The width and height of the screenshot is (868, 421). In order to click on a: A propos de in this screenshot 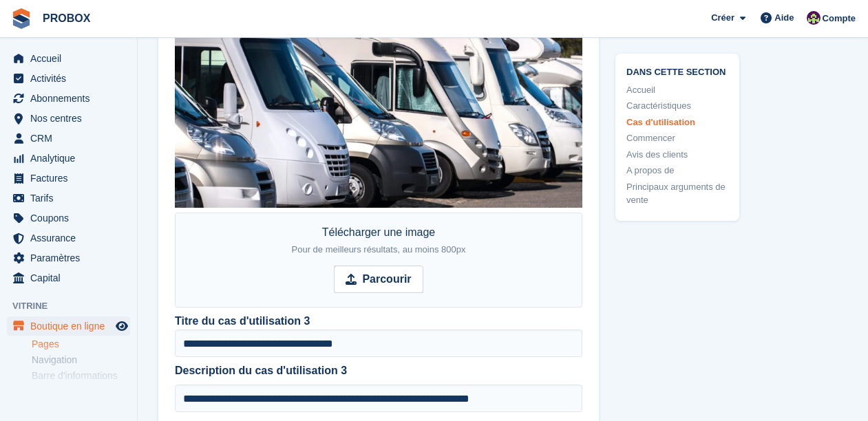, I will do `click(677, 171)`.